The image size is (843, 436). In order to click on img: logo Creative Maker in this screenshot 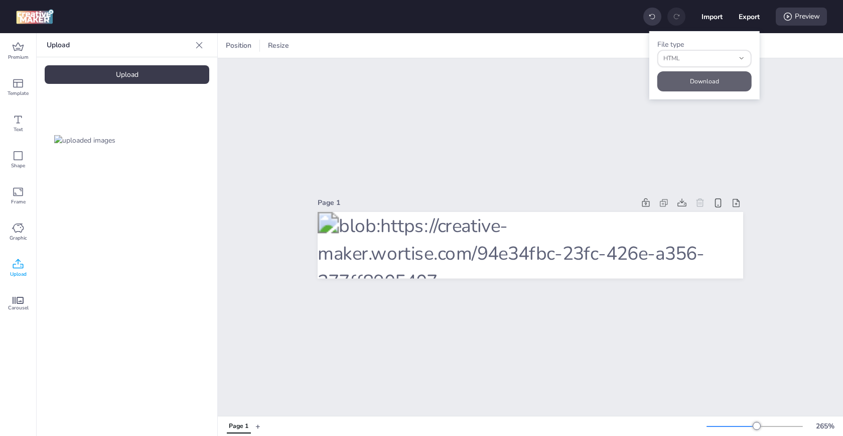, I will do `click(35, 17)`.